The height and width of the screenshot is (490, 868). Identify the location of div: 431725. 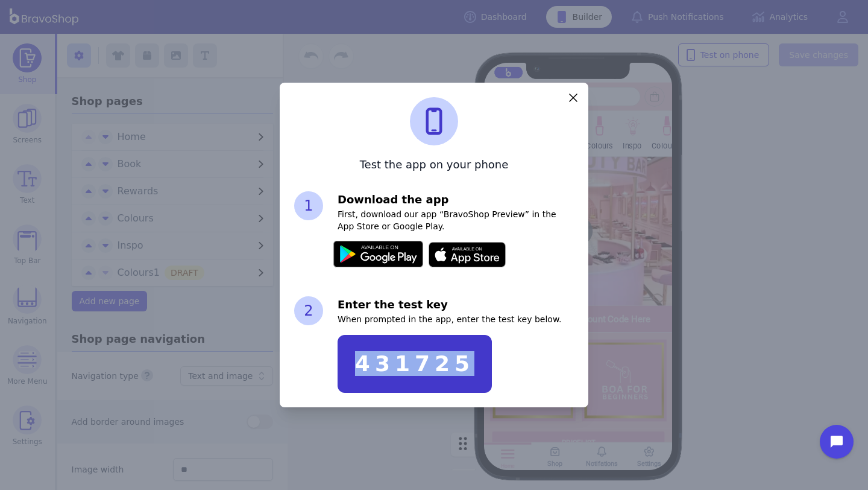
(415, 364).